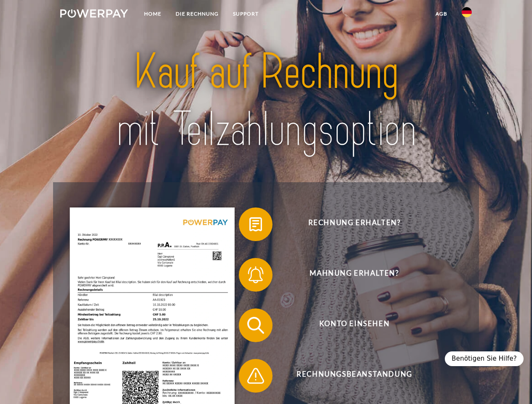 The image size is (532, 404). I want to click on img: qb_bell.svg, so click(256, 275).